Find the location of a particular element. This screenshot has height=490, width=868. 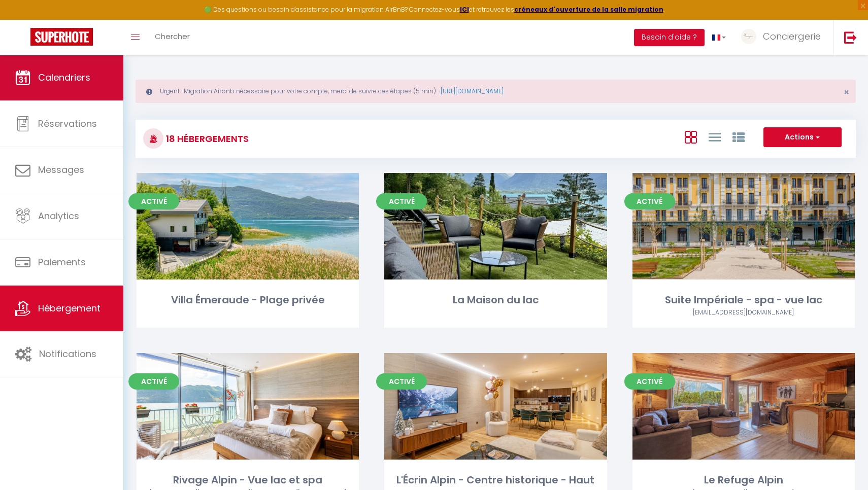

strong: créneaux d'ouverture de la salle migration is located at coordinates (589, 9).